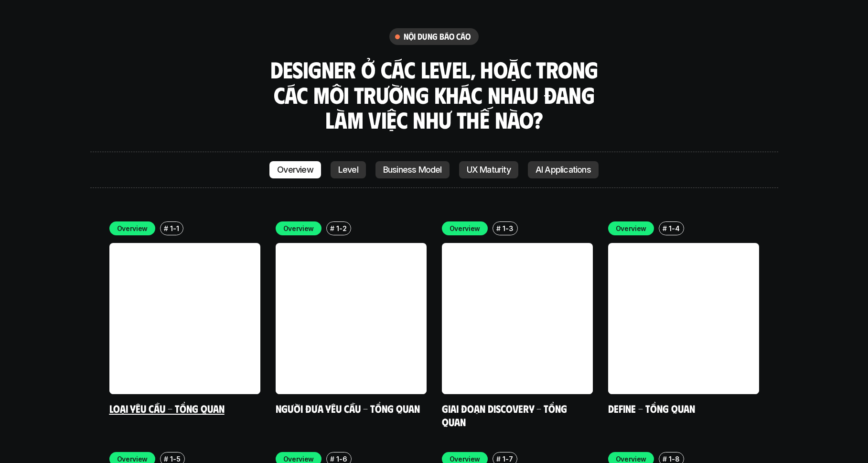  What do you see at coordinates (412, 170) in the screenshot?
I see `p: Business Model` at bounding box center [412, 170].